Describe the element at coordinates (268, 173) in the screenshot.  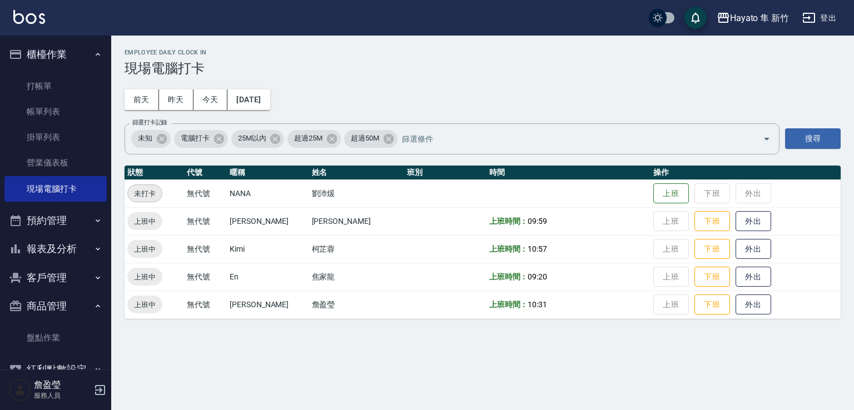
I see `th: 暱稱` at that location.